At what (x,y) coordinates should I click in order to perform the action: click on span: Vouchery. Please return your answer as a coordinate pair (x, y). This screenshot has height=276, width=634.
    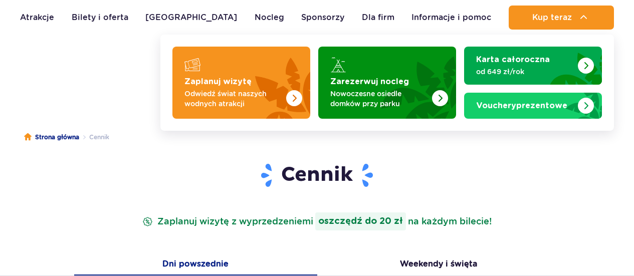
    Looking at the image, I should click on (496, 106).